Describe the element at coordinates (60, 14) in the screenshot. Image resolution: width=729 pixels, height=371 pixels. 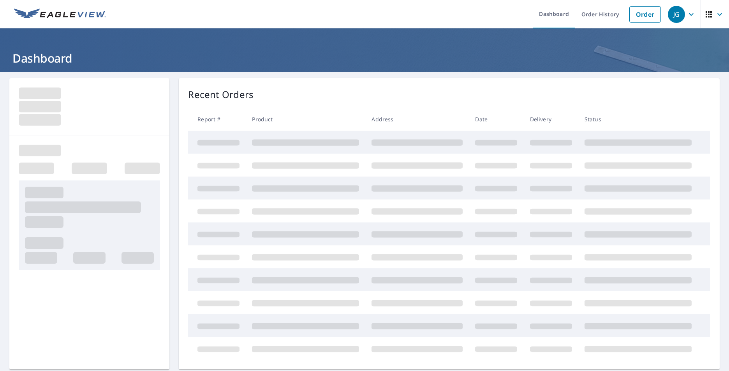
I see `img: EV Logo` at that location.